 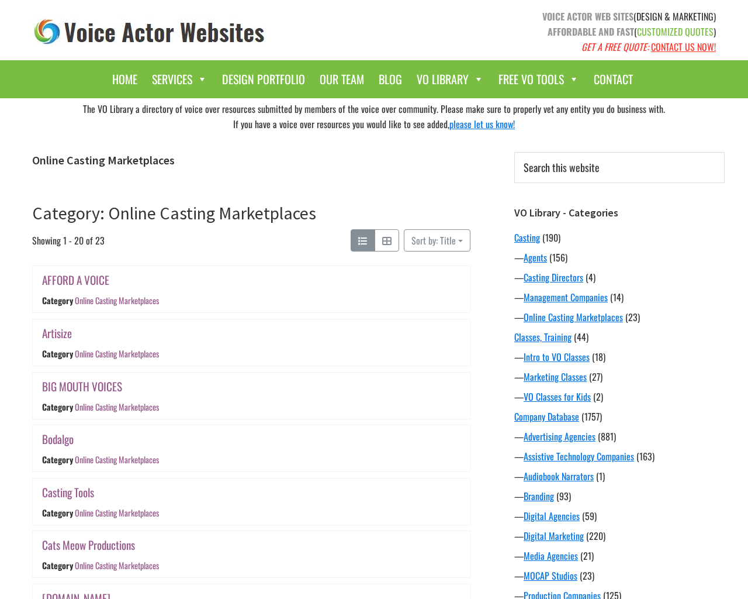 I want to click on span: (93), so click(x=564, y=496).